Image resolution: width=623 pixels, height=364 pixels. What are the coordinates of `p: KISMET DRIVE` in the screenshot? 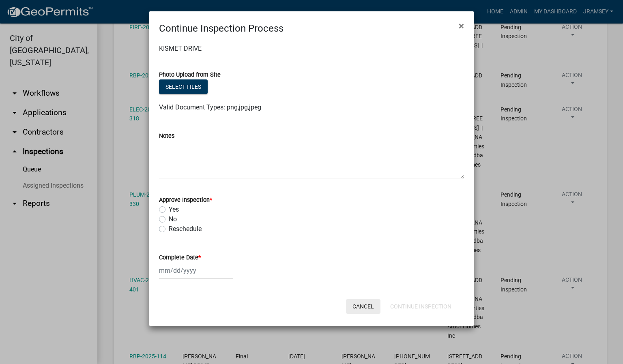 It's located at (312, 49).